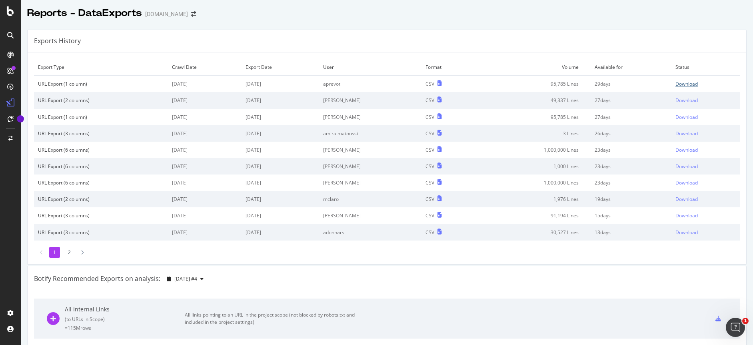 The image size is (753, 345). What do you see at coordinates (719, 319) in the screenshot?
I see `div: csv-export` at bounding box center [719, 319].